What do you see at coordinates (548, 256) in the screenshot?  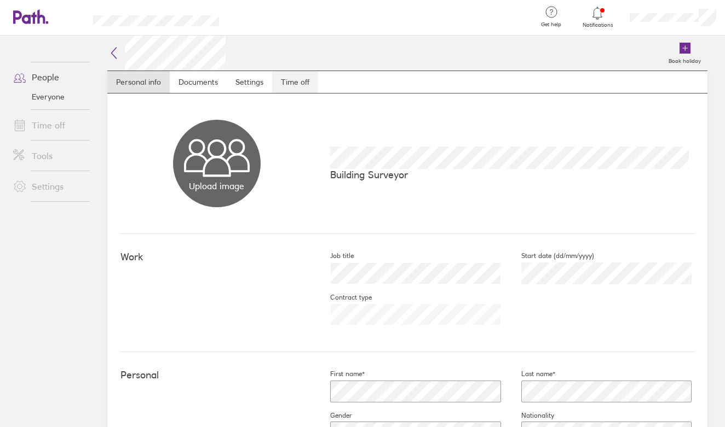 I see `label: Start date (dd/mm/yyyy)` at bounding box center [548, 256].